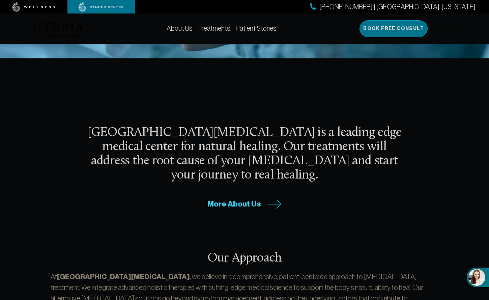  I want to click on span: More About Us, so click(234, 204).